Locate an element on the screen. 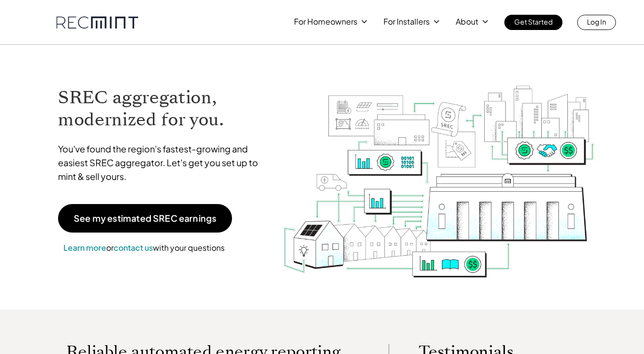 Image resolution: width=644 pixels, height=354 pixels. p: or with your questions is located at coordinates (144, 247).